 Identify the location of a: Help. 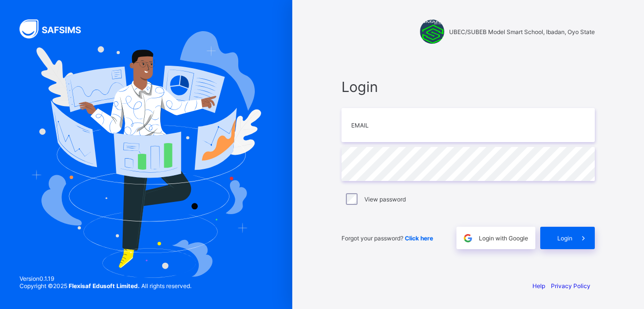
(539, 286).